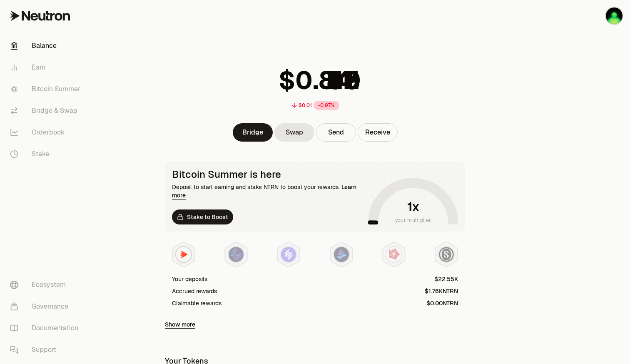  I want to click on img: Structured Points, so click(447, 255).